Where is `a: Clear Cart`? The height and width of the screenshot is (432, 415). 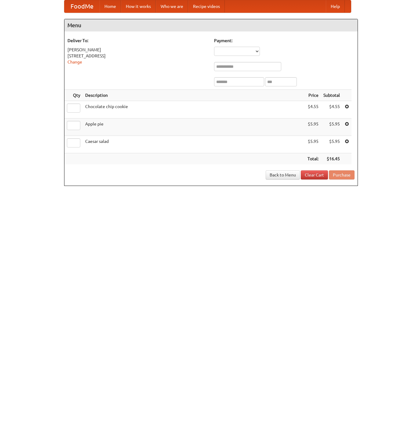
a: Clear Cart is located at coordinates (314, 175).